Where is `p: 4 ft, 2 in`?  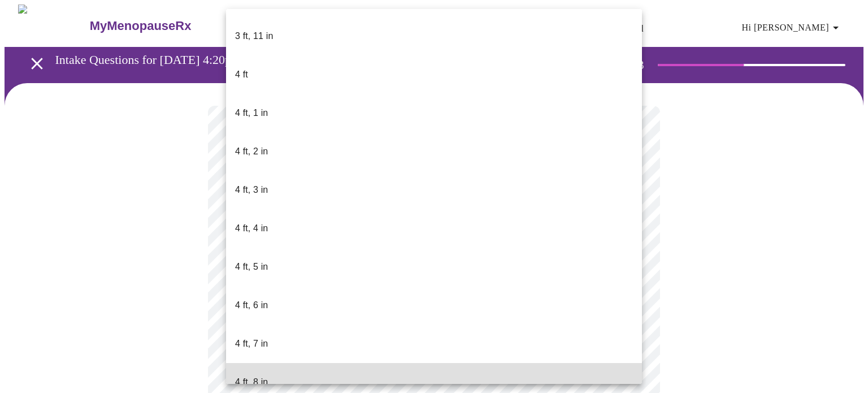
p: 4 ft, 2 in is located at coordinates (251, 151).